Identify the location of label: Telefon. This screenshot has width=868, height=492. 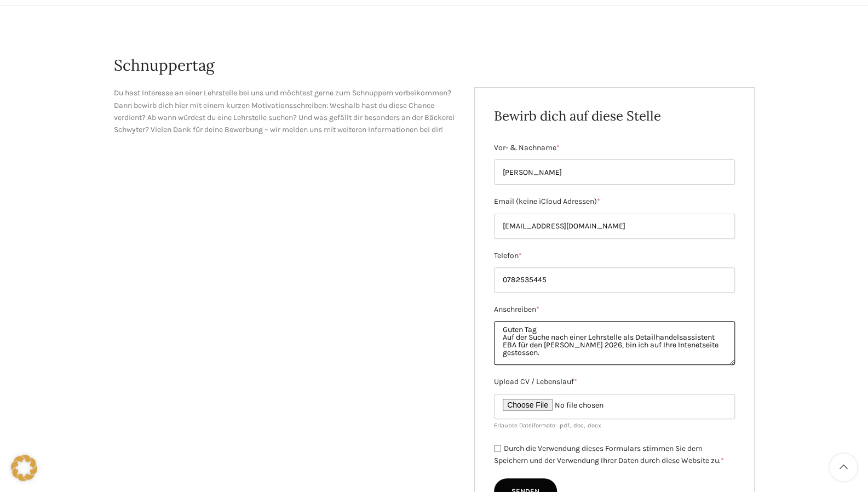
(614, 256).